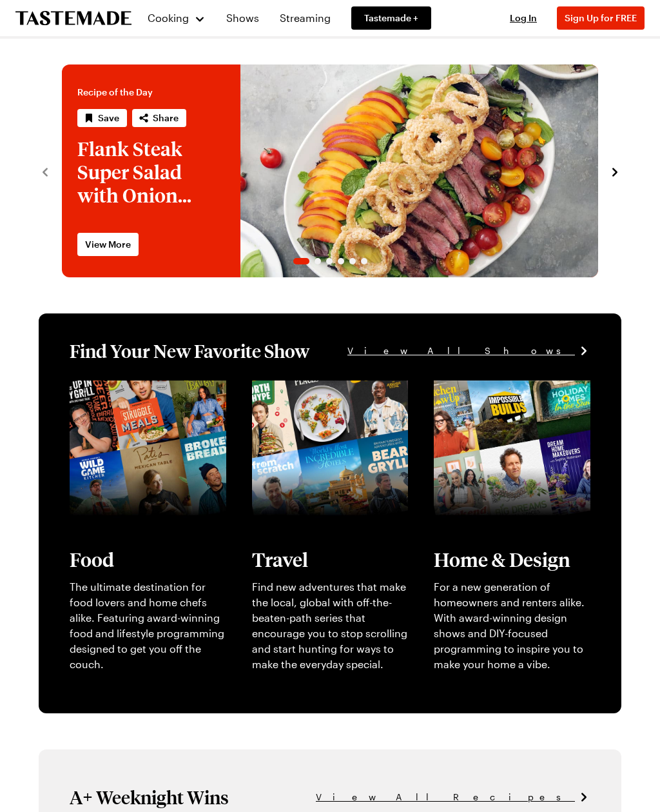 Image resolution: width=660 pixels, height=812 pixels. What do you see at coordinates (176, 18) in the screenshot?
I see `button: Cooking` at bounding box center [176, 18].